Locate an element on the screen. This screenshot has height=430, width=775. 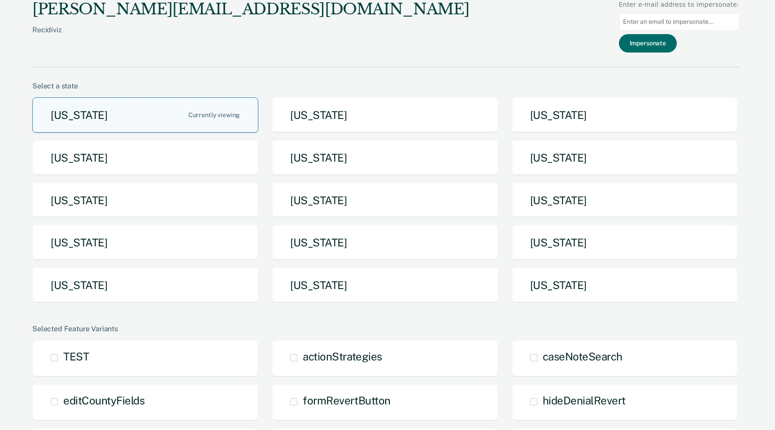
span: caseNoteSearch is located at coordinates (583, 356).